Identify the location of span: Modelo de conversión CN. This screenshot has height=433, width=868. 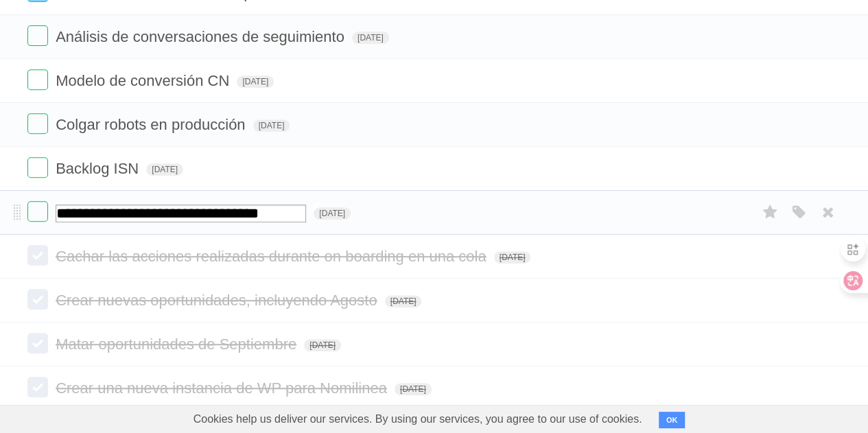
(144, 81).